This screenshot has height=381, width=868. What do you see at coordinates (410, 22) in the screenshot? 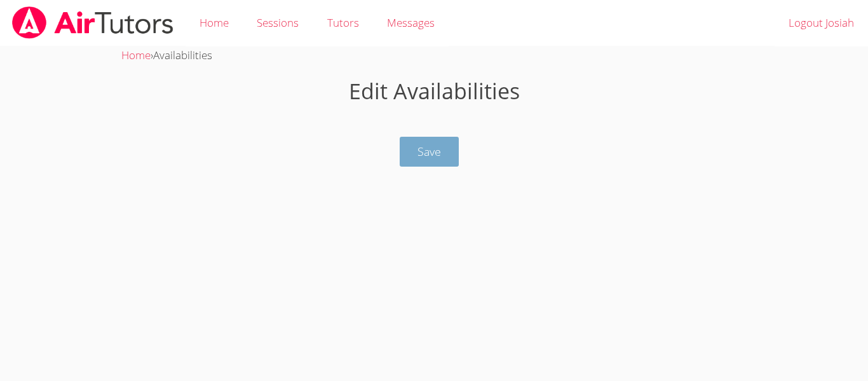
I see `span: Messages` at bounding box center [410, 22].